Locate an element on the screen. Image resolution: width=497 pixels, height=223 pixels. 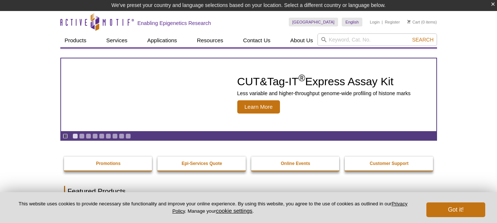
h2: CUT&Tag-IT Express Assay Kit is located at coordinates (324, 82).